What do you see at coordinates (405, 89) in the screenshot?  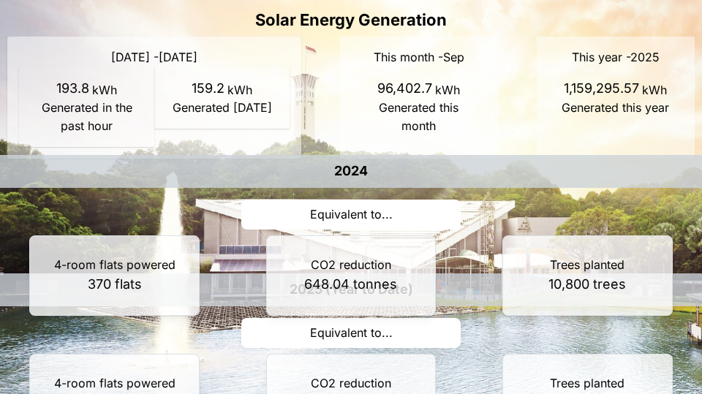 I see `p: 96,402.7` at bounding box center [405, 89].